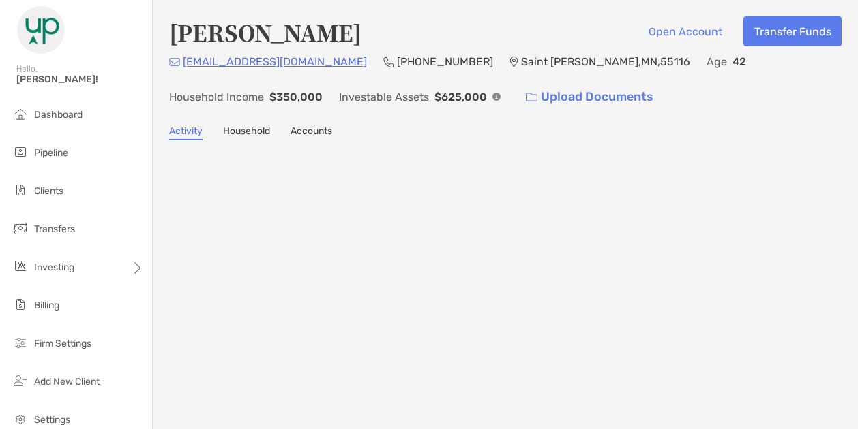  What do you see at coordinates (20, 114) in the screenshot?
I see `img: dashboard icon` at bounding box center [20, 114].